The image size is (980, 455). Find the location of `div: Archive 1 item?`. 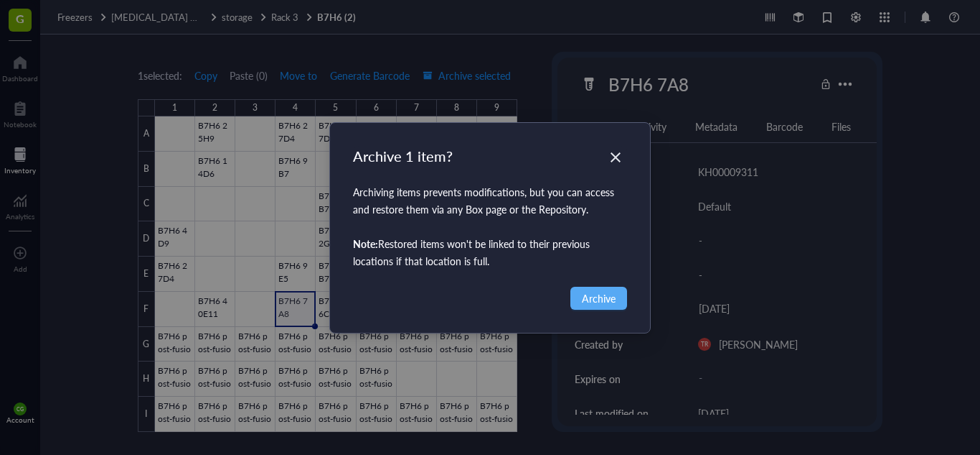

div: Archive 1 item? is located at coordinates (490, 156).